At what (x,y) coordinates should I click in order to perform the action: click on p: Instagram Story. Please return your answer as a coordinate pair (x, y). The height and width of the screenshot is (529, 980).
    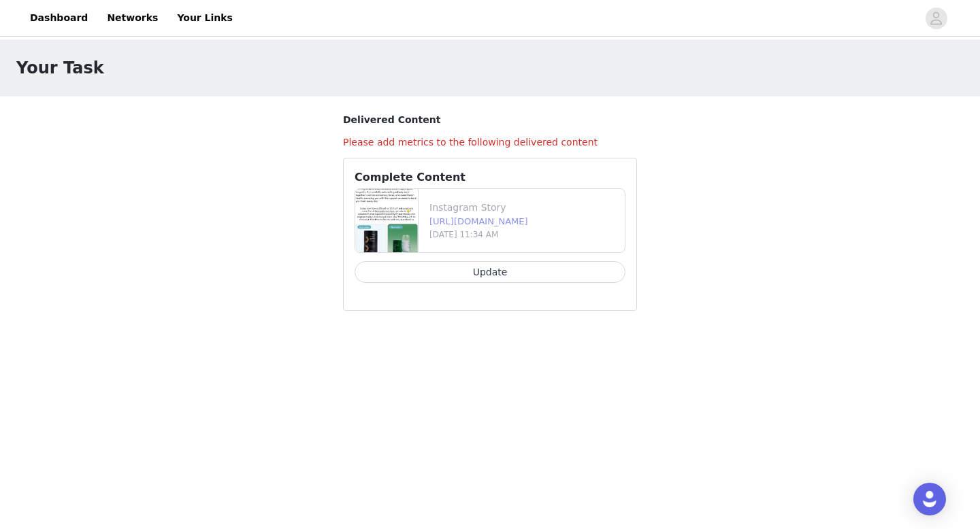
    Looking at the image, I should click on (524, 207).